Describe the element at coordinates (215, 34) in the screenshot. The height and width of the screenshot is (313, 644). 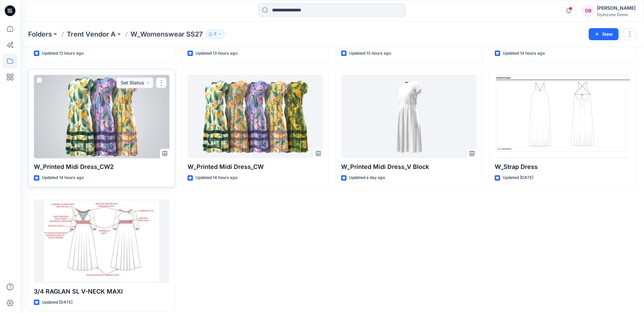
I see `p: 7` at that location.